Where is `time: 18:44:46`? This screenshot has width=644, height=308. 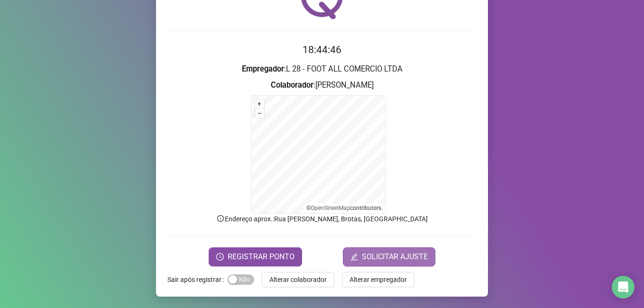 time: 18:44:46 is located at coordinates (322, 49).